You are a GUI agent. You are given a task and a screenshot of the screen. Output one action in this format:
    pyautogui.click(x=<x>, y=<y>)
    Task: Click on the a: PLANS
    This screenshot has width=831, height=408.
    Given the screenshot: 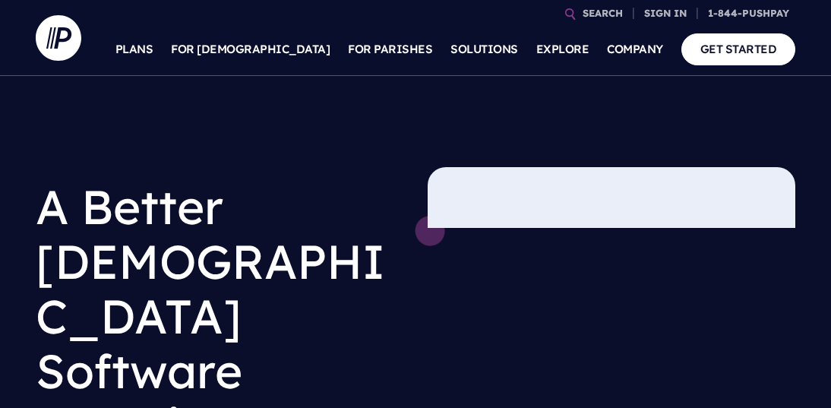 What is the action you would take?
    pyautogui.click(x=134, y=49)
    